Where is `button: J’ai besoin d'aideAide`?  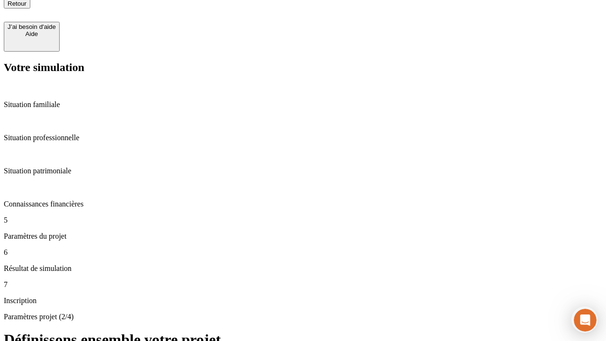 button: J’ai besoin d'aideAide is located at coordinates (32, 36).